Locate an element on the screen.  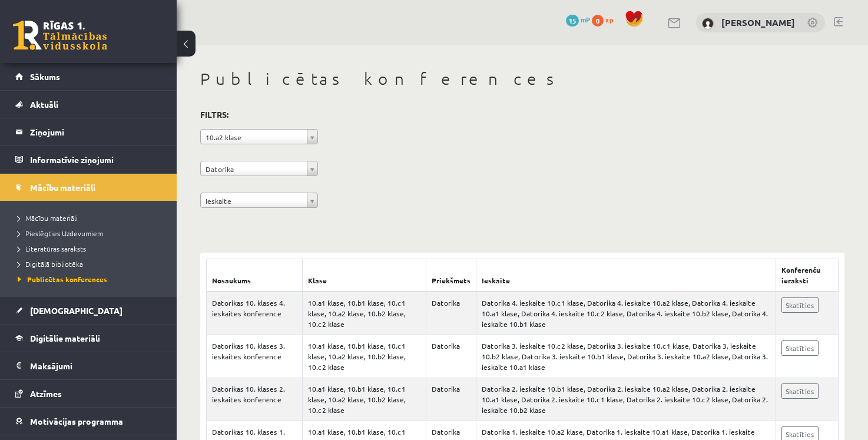
a: Atzīmes is located at coordinates (89, 393).